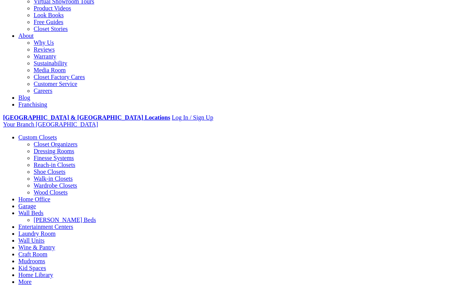 This screenshot has height=285, width=451. I want to click on a: Look Books, so click(49, 15).